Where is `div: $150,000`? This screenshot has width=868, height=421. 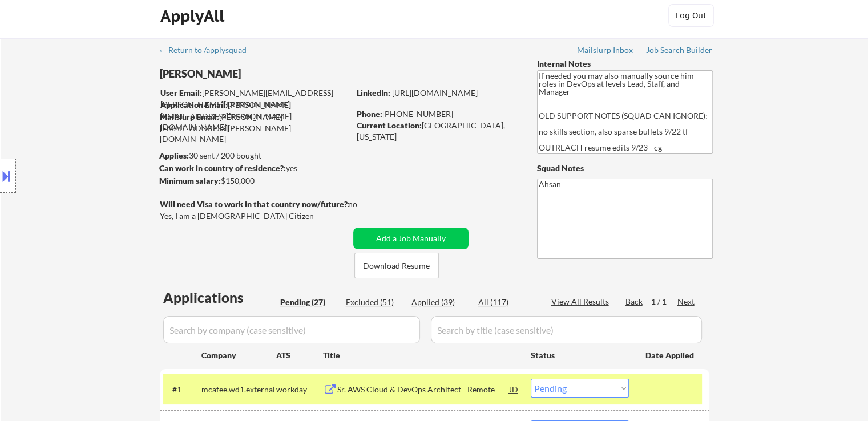
div: $150,000 is located at coordinates (254, 181).